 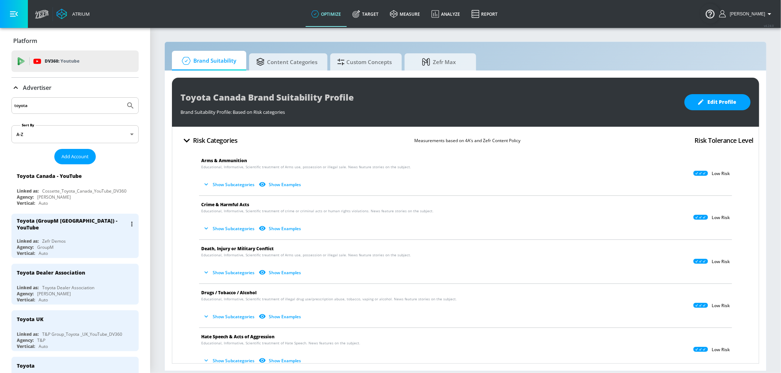 What do you see at coordinates (75, 156) in the screenshot?
I see `span: Add Account` at bounding box center [75, 156].